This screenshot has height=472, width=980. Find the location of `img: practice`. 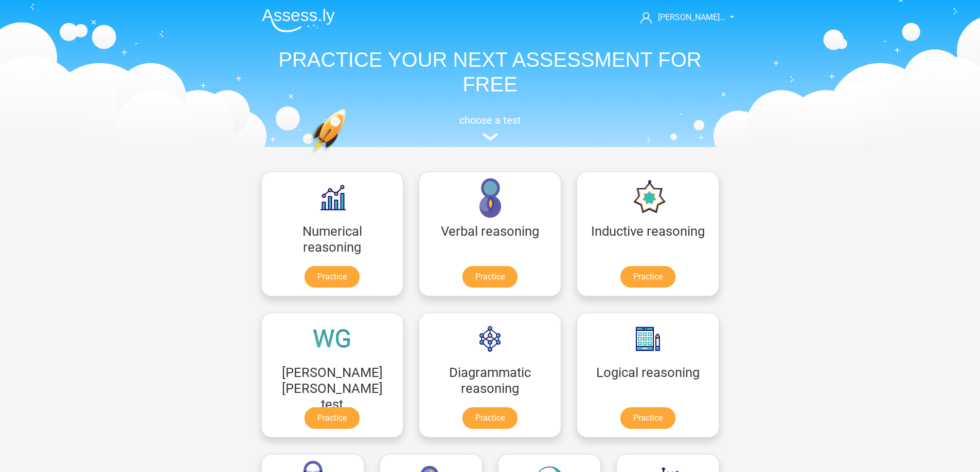

img: practice is located at coordinates (348, 156).